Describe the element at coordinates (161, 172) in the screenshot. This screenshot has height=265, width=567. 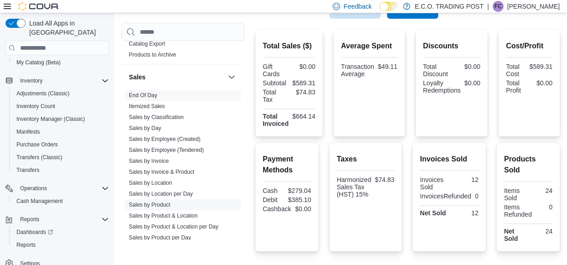
I see `span: Sales by Invoice & Product` at that location.